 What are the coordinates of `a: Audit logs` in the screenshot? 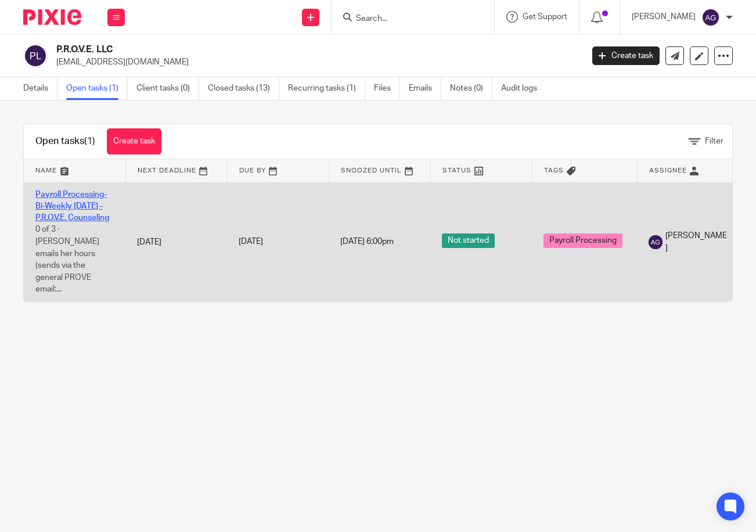 It's located at (523, 88).